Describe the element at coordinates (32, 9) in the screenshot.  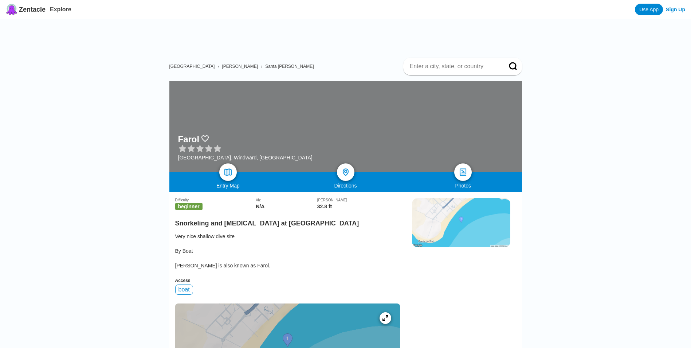
I see `span: Zentacle` at that location.